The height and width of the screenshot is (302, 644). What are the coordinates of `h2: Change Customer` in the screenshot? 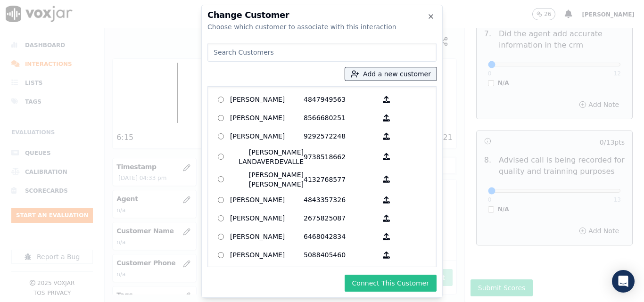 It's located at (322, 15).